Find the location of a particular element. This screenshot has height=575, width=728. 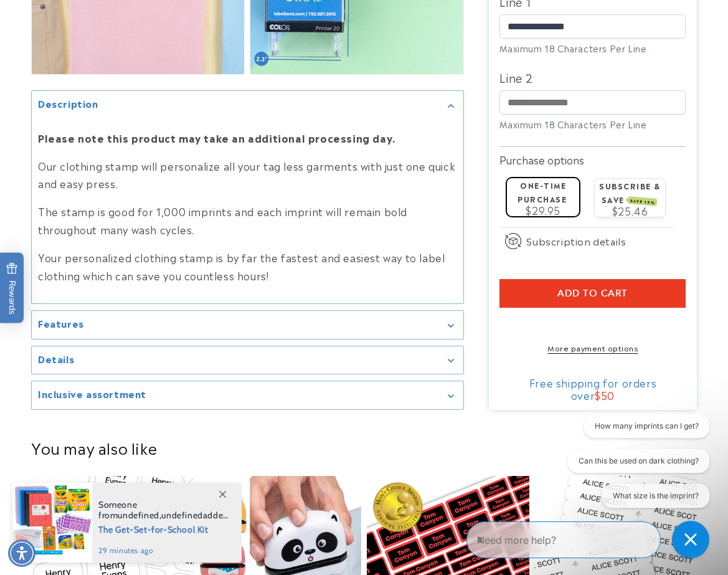

span: SAVE 15% is located at coordinates (642, 202).